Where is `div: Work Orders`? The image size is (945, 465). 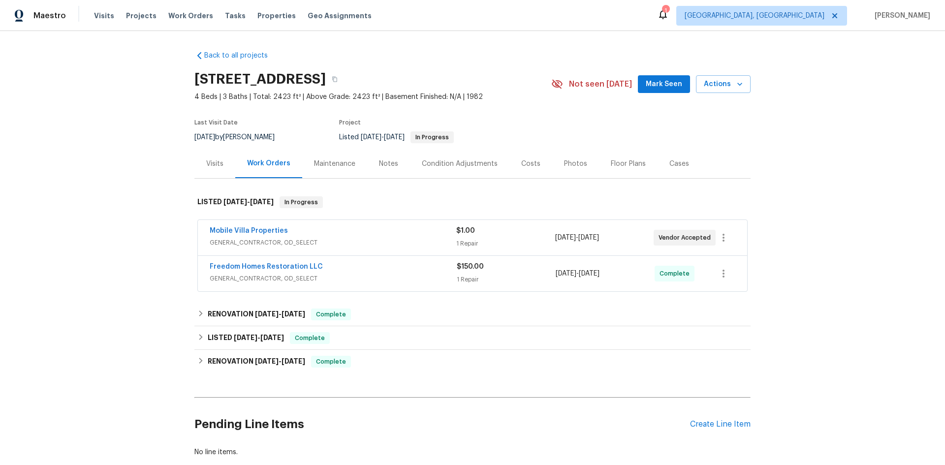
div: Work Orders is located at coordinates (269, 163).